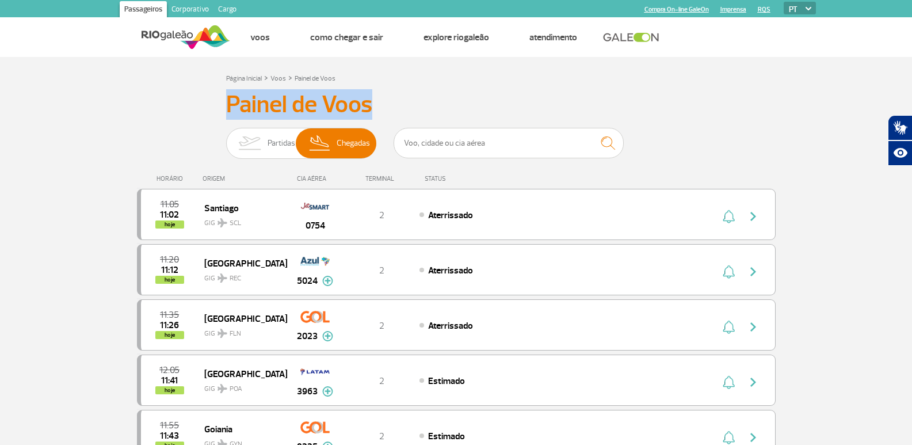 The image size is (912, 445). I want to click on a: RQS, so click(764, 9).